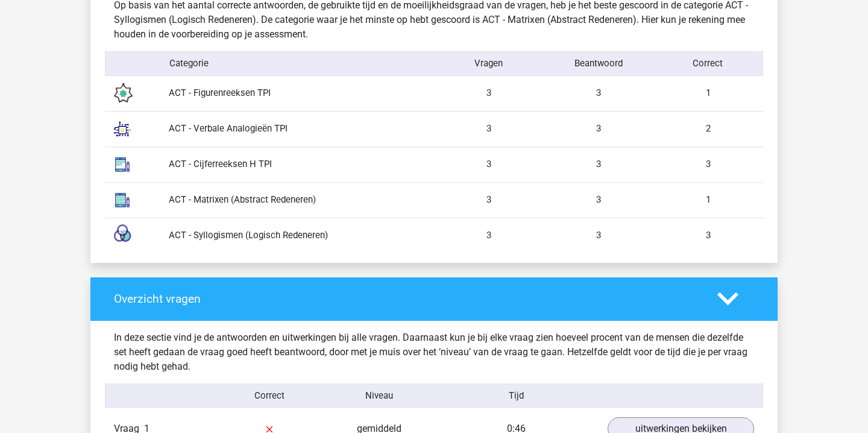 This screenshot has height=433, width=868. Describe the element at coordinates (297, 129) in the screenshot. I see `div: ACT - Verbale Analogieën TPI` at that location.